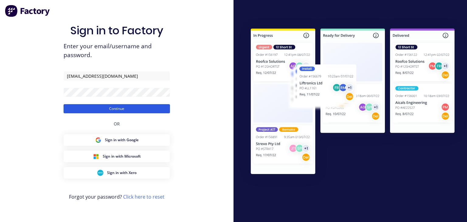  Describe the element at coordinates (117, 124) in the screenshot. I see `div: OR` at that location.